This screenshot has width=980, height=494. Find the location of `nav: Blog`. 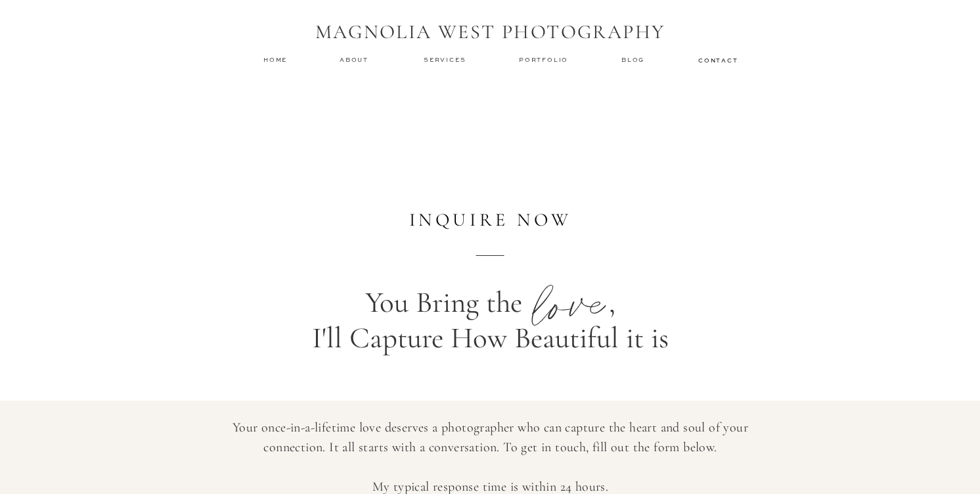

nav: Blog is located at coordinates (635, 60).